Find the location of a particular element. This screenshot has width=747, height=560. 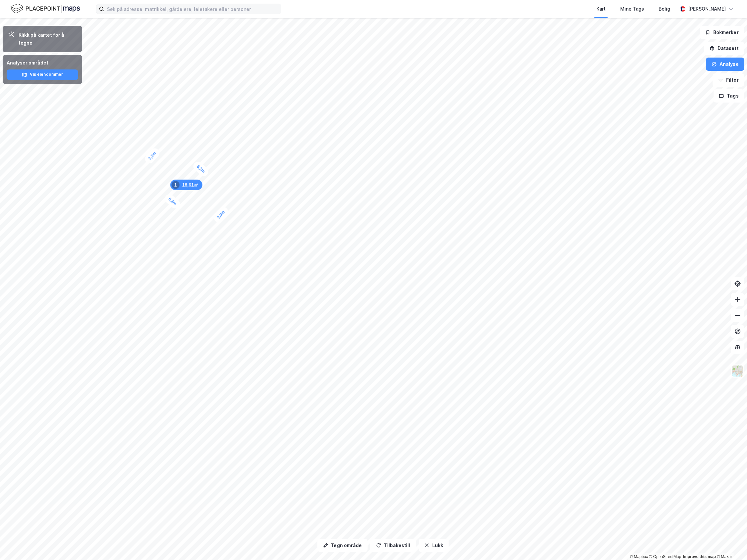

button: Tilbakestill is located at coordinates (393, 545).